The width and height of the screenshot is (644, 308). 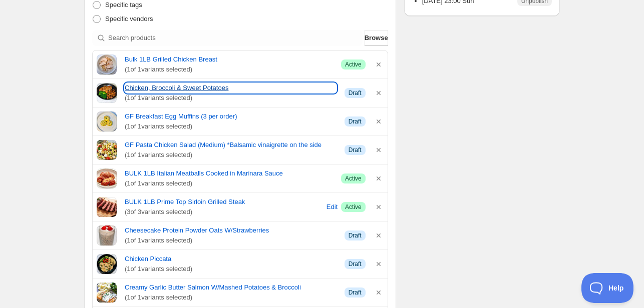 I want to click on a: Cheesecake Protein Powder Oats W/Strawberries, so click(x=230, y=231).